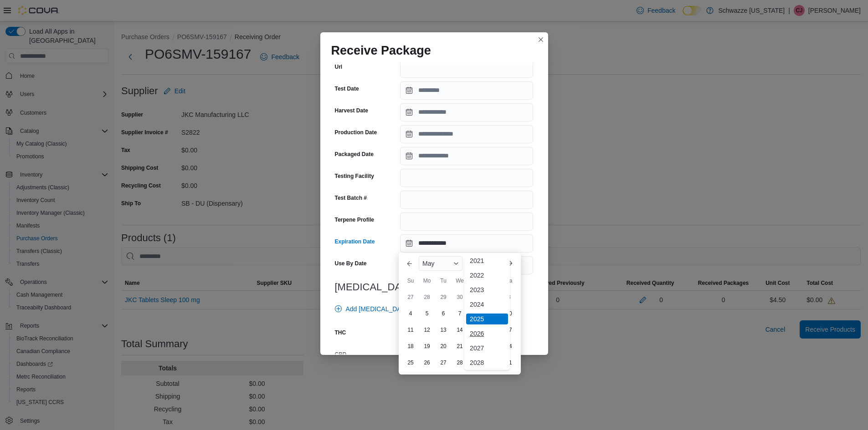 The width and height of the screenshot is (868, 430). What do you see at coordinates (487, 349) in the screenshot?
I see `div: 2027` at bounding box center [487, 349].